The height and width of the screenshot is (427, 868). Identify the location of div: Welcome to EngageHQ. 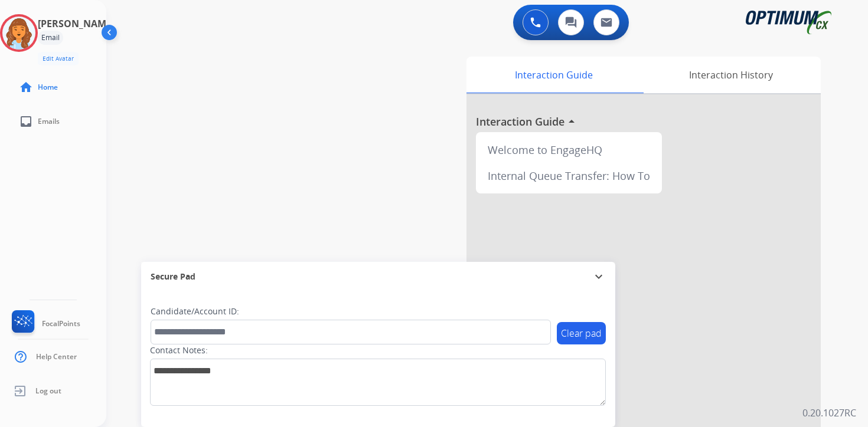
(568, 150).